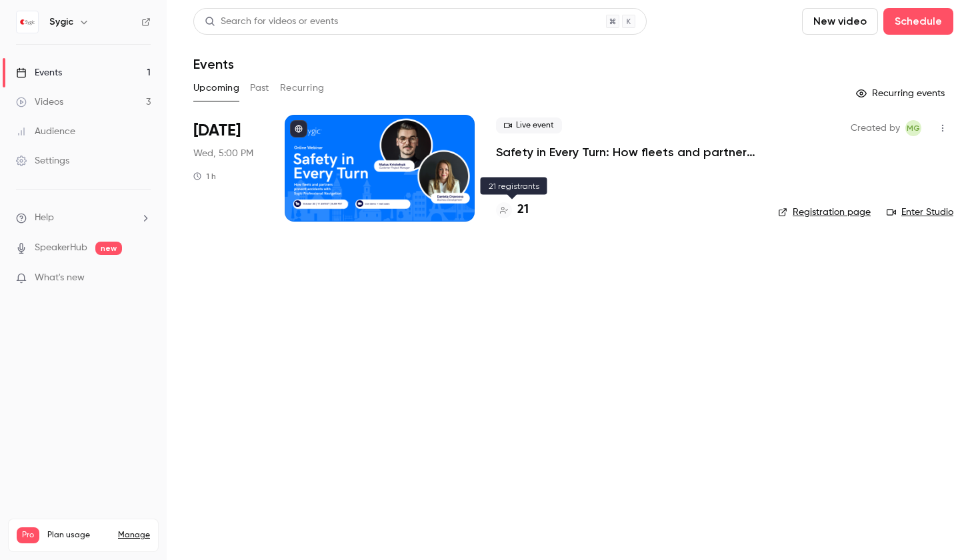 This screenshot has height=560, width=980. Describe the element at coordinates (38, 73) in the screenshot. I see `div: Events` at that location.